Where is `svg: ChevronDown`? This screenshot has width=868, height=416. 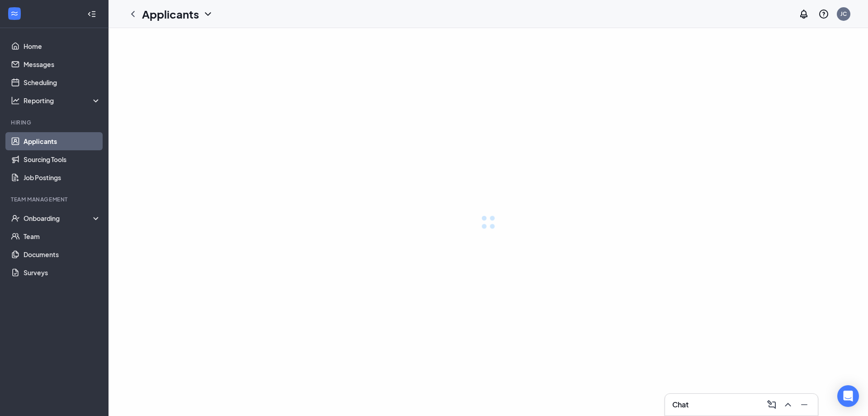 svg: ChevronDown is located at coordinates (208, 14).